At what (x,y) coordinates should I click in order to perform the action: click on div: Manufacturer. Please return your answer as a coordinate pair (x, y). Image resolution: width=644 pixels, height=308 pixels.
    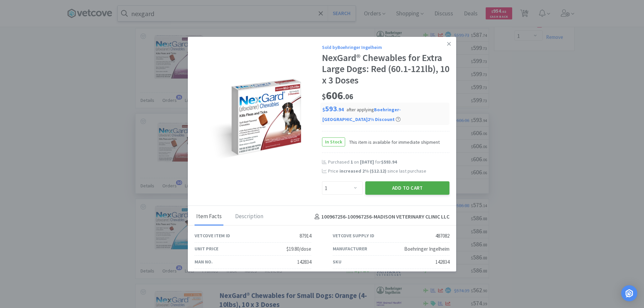
    Looking at the image, I should click on (350, 249).